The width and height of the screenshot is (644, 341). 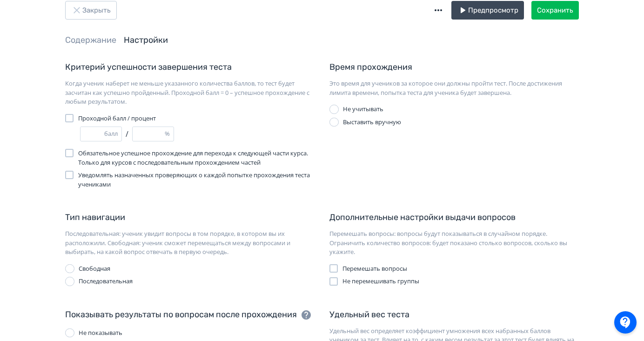 What do you see at coordinates (91, 10) in the screenshot?
I see `button: Закрыть` at bounding box center [91, 10].